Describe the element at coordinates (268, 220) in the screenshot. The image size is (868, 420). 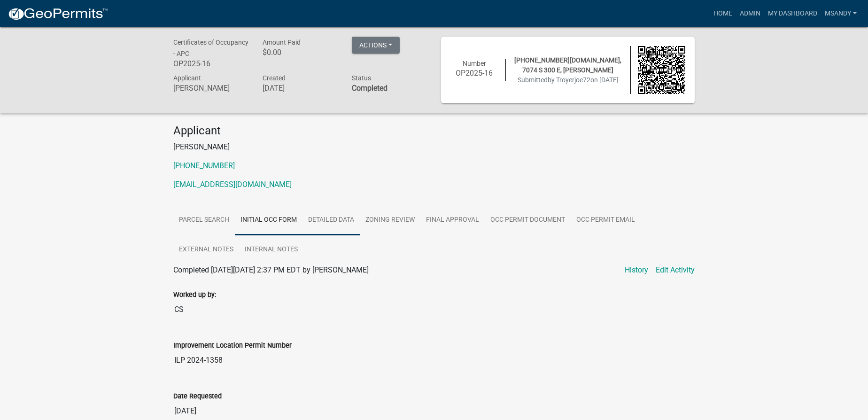
I see `a: Initial Occ Form` at that location.